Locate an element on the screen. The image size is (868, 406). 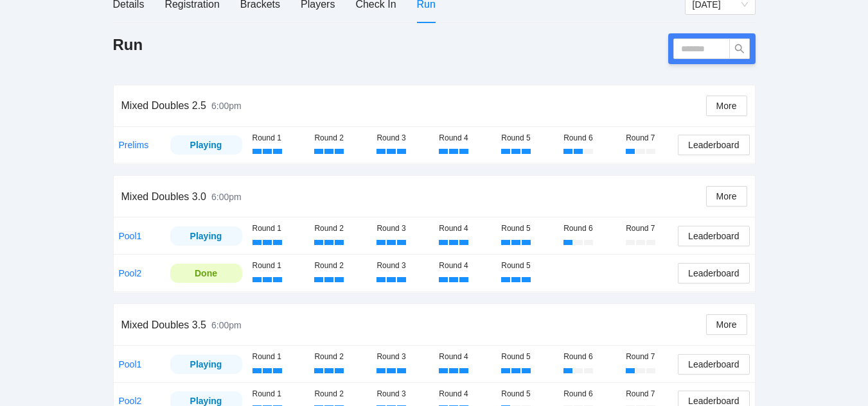
span: Mixed Doubles 2.5 is located at coordinates (164, 105).